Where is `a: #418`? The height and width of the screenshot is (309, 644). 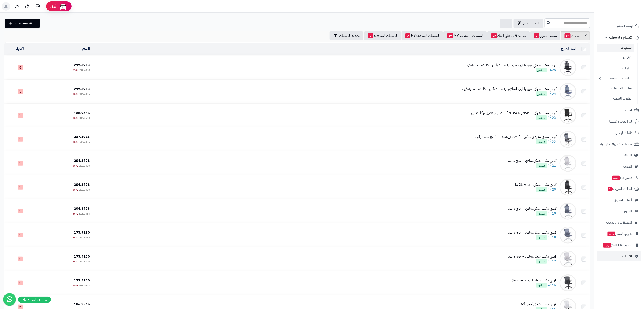 a: #418 is located at coordinates (552, 237).